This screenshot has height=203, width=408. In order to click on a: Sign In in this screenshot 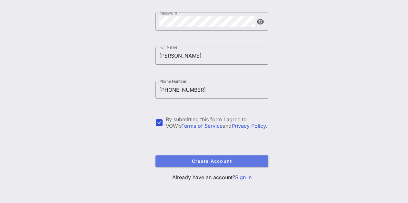, I will do `click(243, 178)`.